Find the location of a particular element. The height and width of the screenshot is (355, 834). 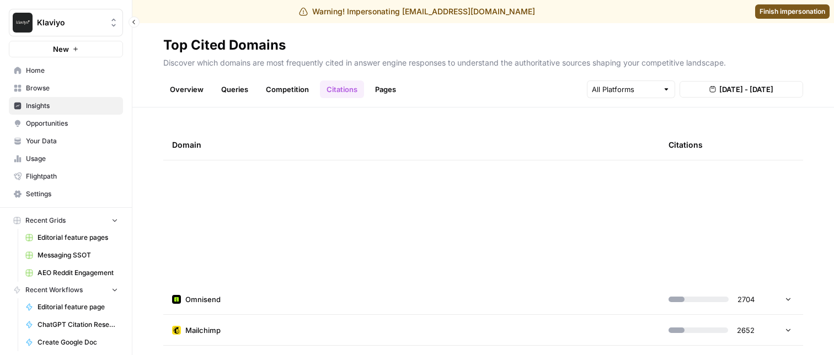

span: Create Google Doc is located at coordinates (78, 343).